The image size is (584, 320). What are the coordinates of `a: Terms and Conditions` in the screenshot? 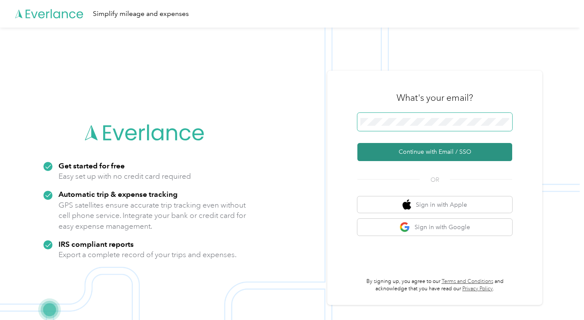 It's located at (468, 281).